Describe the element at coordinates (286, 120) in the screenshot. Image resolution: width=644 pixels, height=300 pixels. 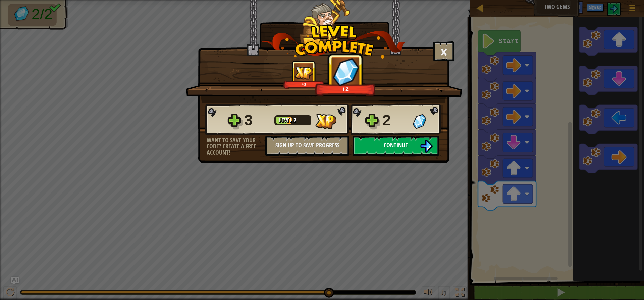
I see `span: Level` at that location.